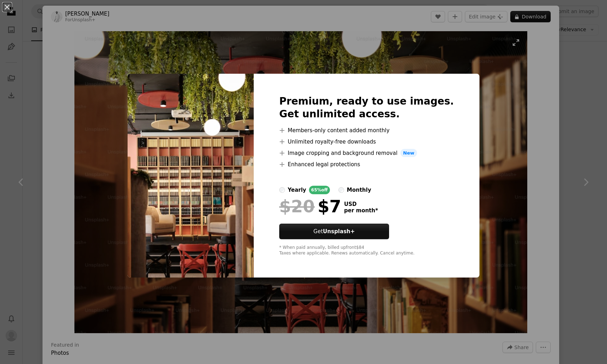 The image size is (607, 364). I want to click on h2: Premium, ready to use images. Get unlimited access., so click(367, 108).